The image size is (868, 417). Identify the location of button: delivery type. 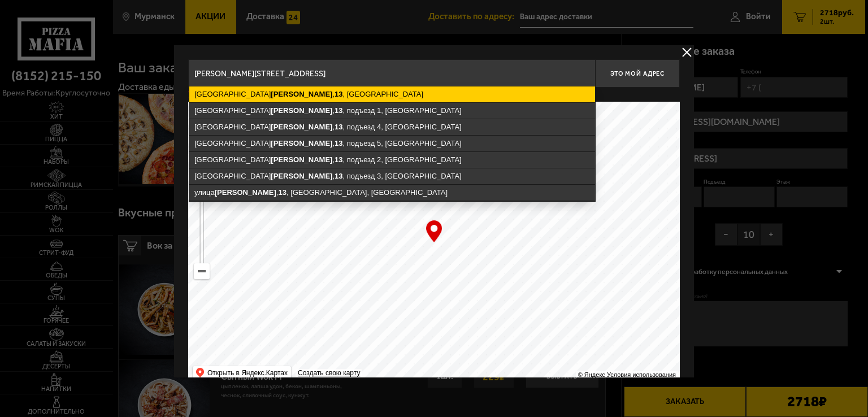
(686, 52).